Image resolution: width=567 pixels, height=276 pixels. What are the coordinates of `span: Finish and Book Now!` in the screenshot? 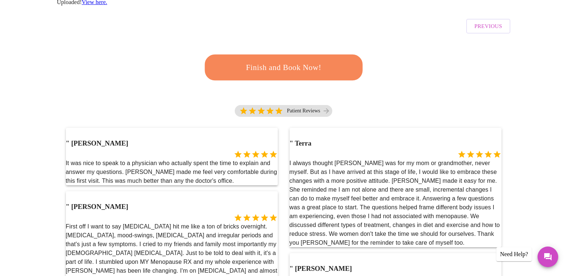 It's located at (284, 67).